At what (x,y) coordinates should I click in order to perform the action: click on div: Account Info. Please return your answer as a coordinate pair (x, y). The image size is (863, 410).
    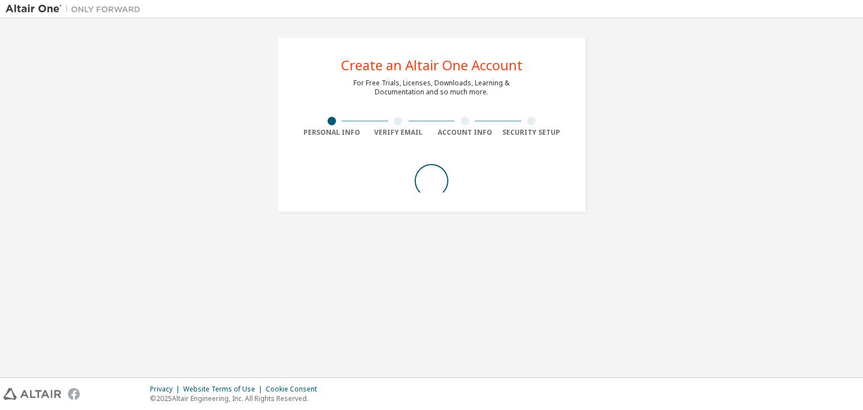
    Looking at the image, I should click on (465, 133).